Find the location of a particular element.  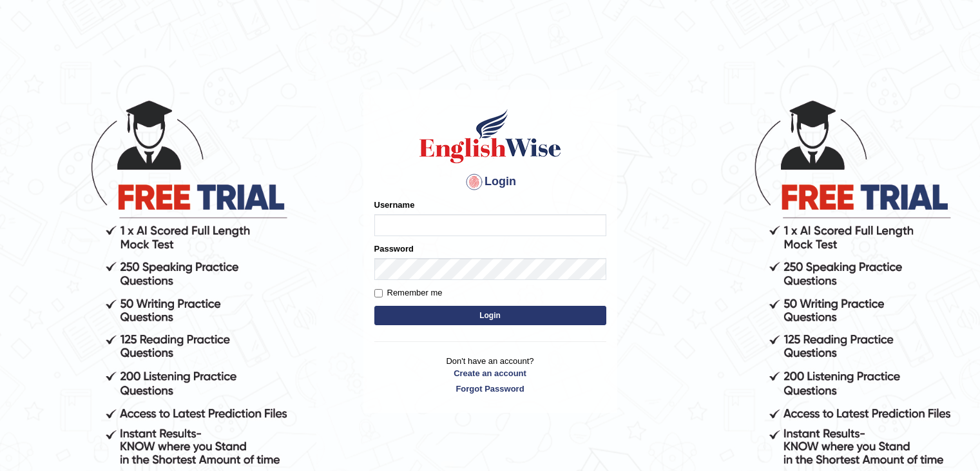

label: Remember me is located at coordinates (409, 293).